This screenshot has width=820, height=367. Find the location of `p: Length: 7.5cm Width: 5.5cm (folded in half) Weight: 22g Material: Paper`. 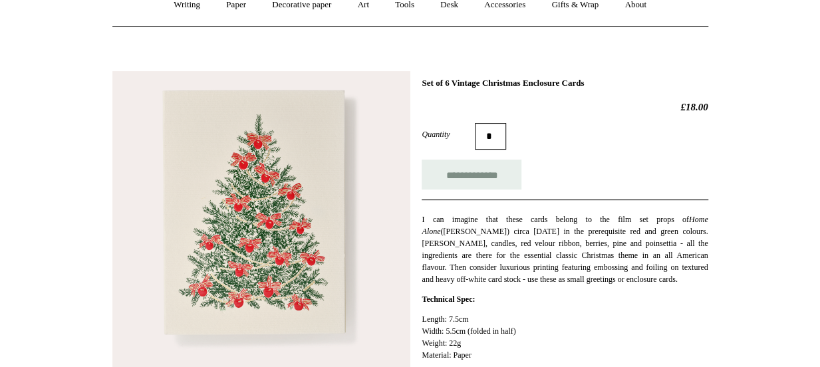

p: Length: 7.5cm Width: 5.5cm (folded in half) Weight: 22g Material: Paper is located at coordinates (565, 337).